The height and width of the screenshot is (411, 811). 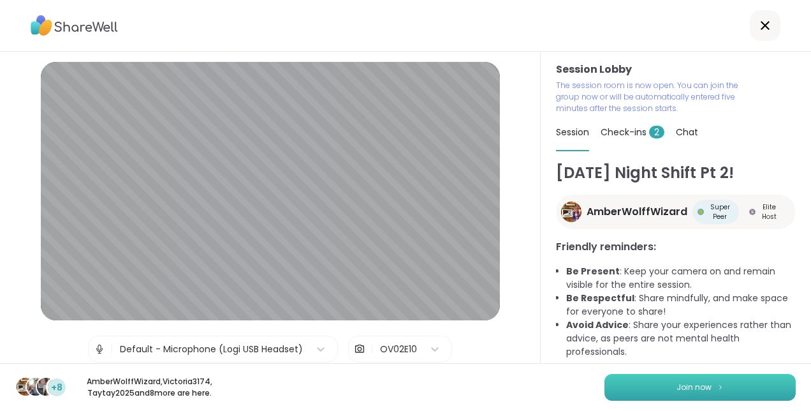 What do you see at coordinates (701, 212) in the screenshot?
I see `img: Super Peer` at bounding box center [701, 212].